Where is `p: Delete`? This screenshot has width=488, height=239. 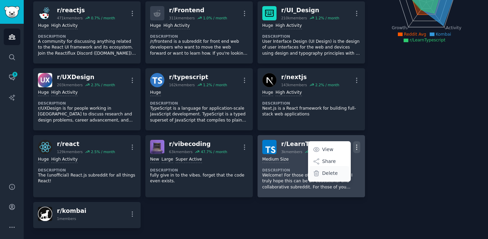
p: Delete is located at coordinates (330, 173).